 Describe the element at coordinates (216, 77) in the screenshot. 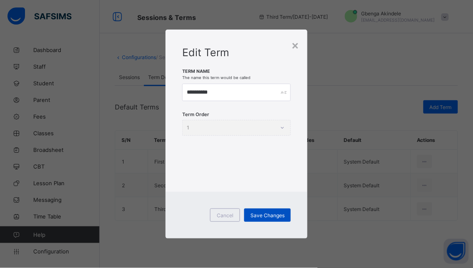

I see `span: The name this term would be called` at that location.